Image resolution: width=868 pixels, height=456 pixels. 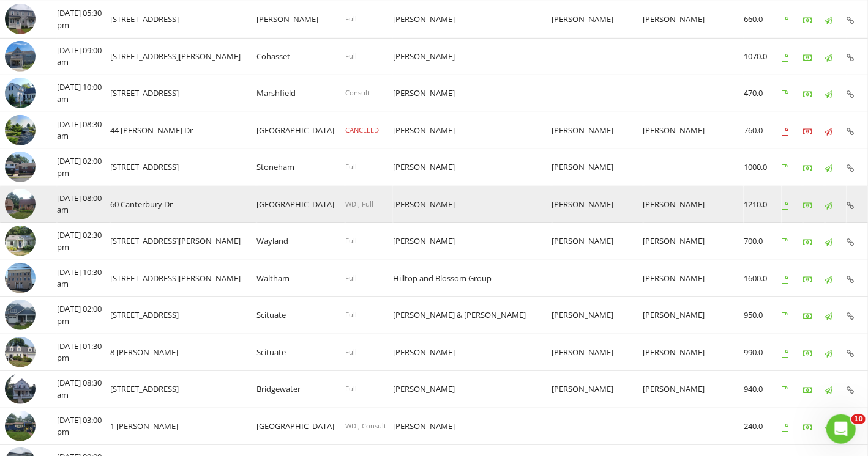 What do you see at coordinates (763, 204) in the screenshot?
I see `td: 1210.0` at bounding box center [763, 204].